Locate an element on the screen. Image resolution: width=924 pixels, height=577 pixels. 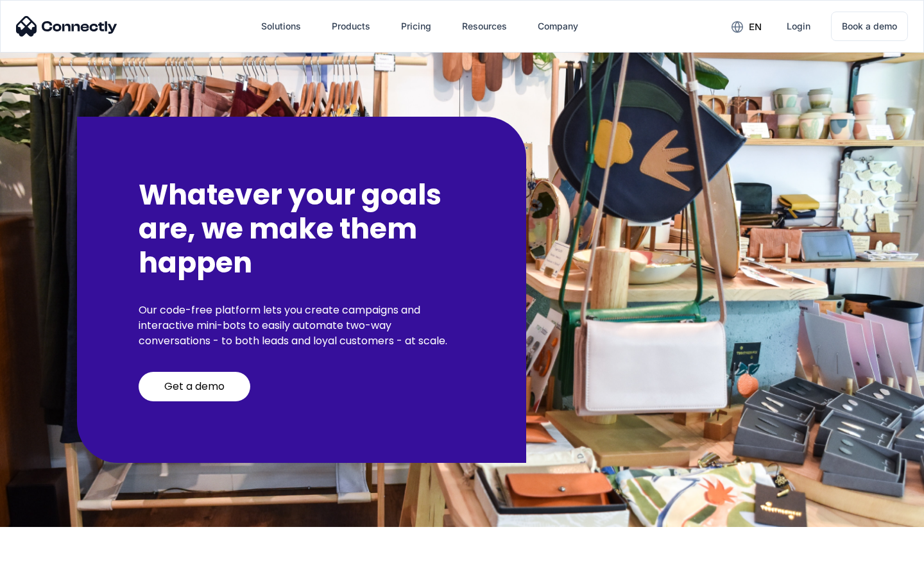
div: Get a demo is located at coordinates (194, 387).